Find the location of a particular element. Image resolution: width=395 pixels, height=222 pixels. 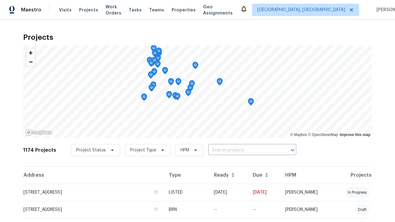

span: Properties is located at coordinates (183, 10).